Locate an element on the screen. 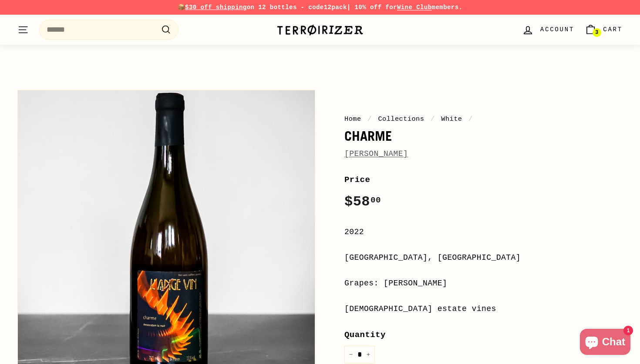 This screenshot has height=364, width=640. a: Home is located at coordinates (353, 119).